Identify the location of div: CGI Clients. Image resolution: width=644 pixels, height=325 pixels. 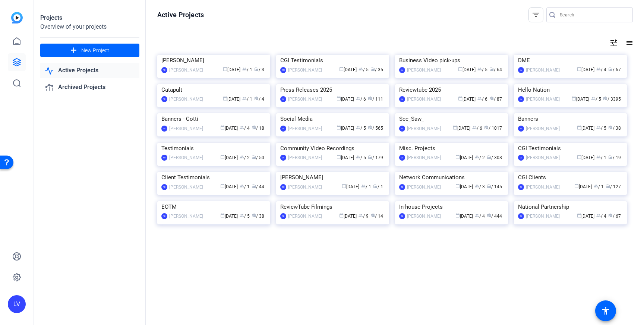
(570, 178).